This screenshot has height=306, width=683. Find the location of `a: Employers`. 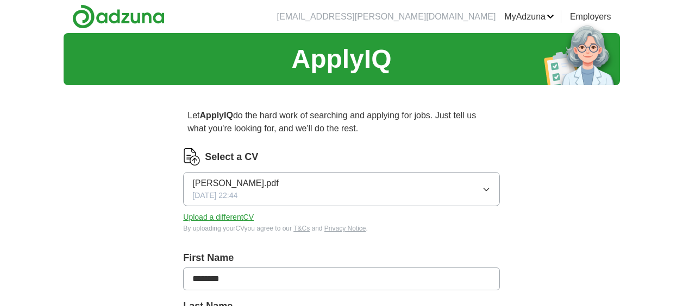

a: Employers is located at coordinates (590, 17).